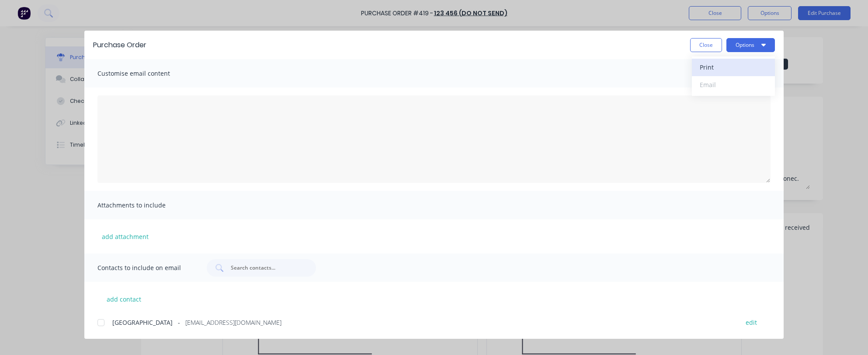 Image resolution: width=868 pixels, height=355 pixels. What do you see at coordinates (125, 236) in the screenshot?
I see `button: add attachment` at bounding box center [125, 236].